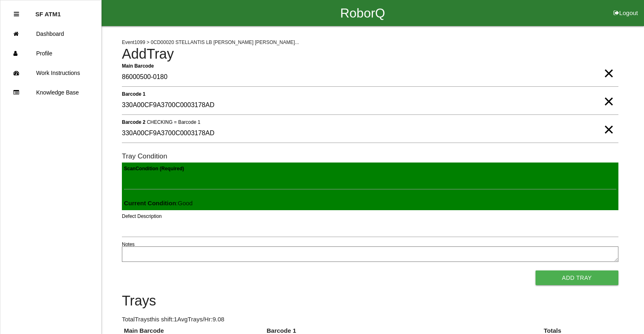  What do you see at coordinates (142, 216) in the screenshot?
I see `label: Defect Description` at bounding box center [142, 216].